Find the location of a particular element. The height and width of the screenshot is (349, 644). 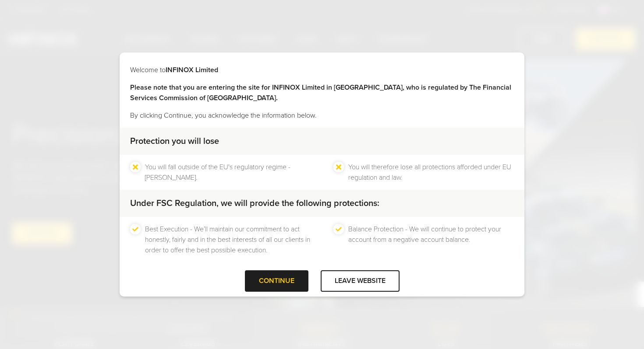

div: CONTINUE is located at coordinates (277, 281).